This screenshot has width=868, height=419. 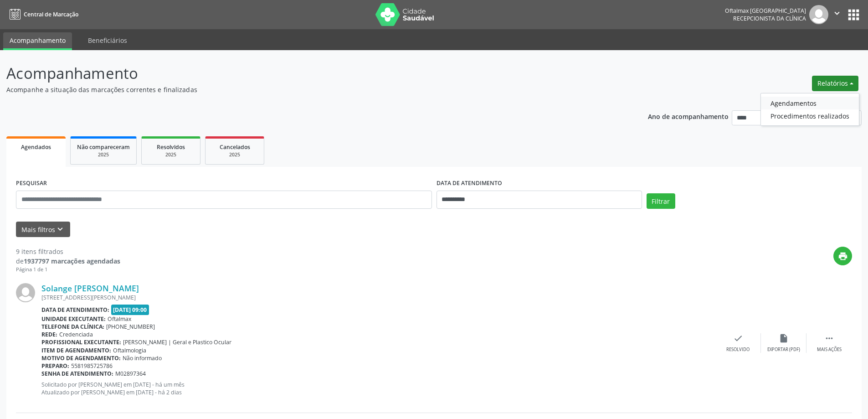 I want to click on i: insert_drive_file, so click(x=784, y=338).